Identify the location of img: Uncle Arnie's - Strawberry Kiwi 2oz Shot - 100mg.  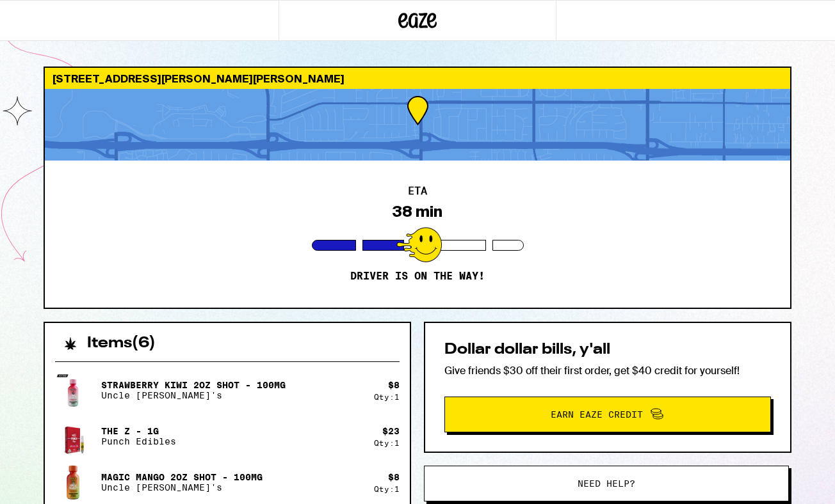
(73, 390).